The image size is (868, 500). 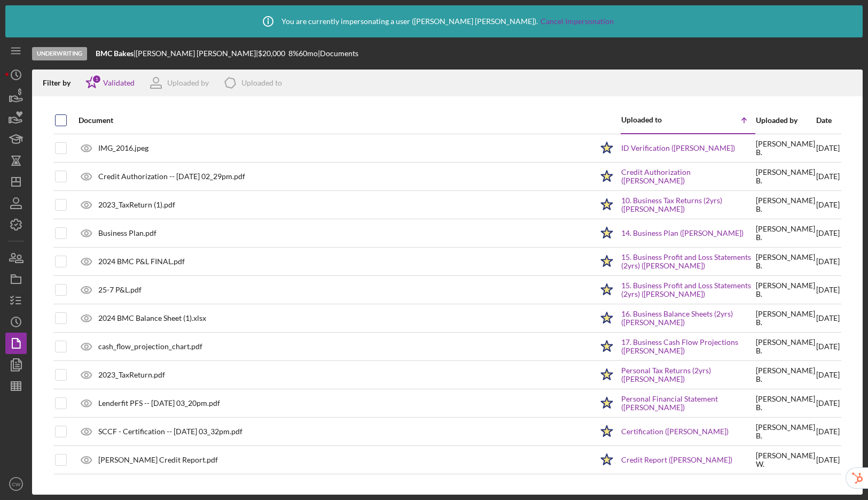 What do you see at coordinates (137, 205) in the screenshot?
I see `div: 2023_TaxReturn (1).pdf` at bounding box center [137, 205].